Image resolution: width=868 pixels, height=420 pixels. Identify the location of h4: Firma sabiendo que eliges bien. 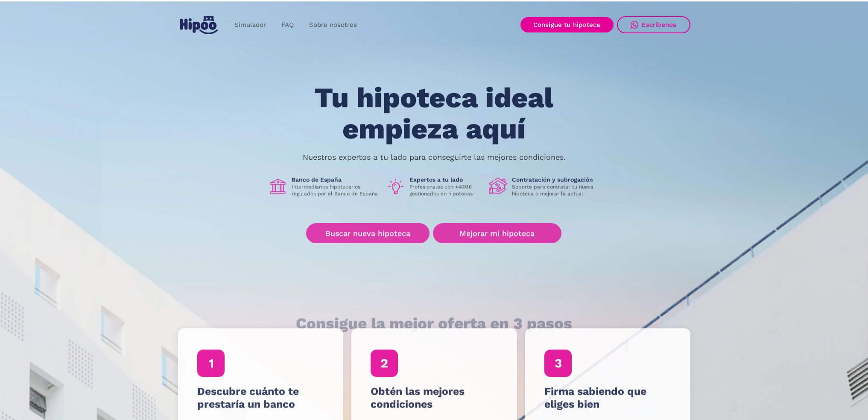
(607, 397).